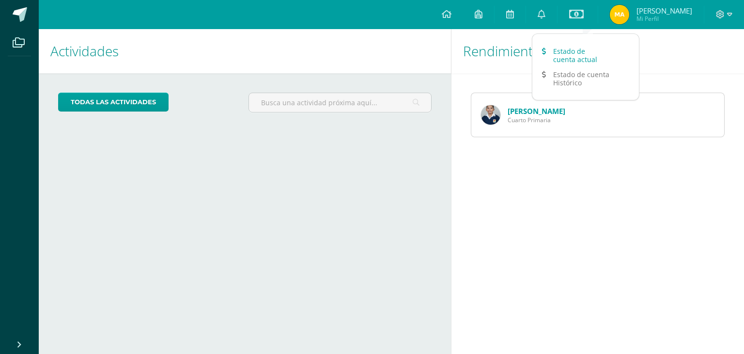 This screenshot has width=744, height=354. Describe the element at coordinates (598, 51) in the screenshot. I see `h1: Rendimiento de mis hijos` at that location.